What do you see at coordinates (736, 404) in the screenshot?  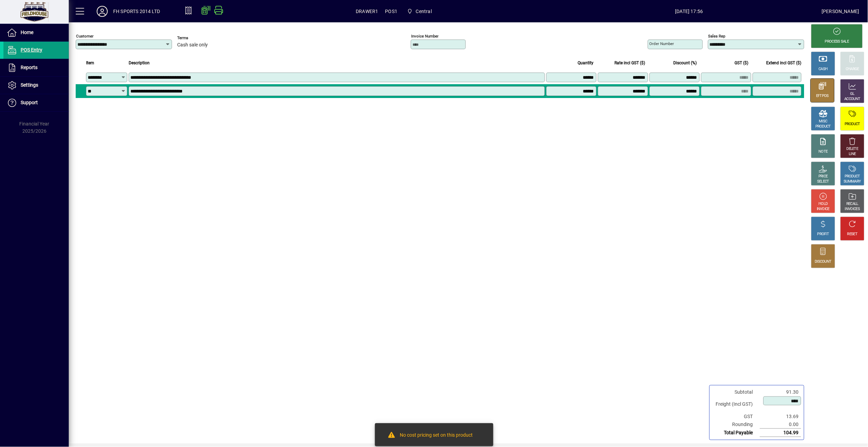 I see `td: Freight (Incl GST)` at bounding box center [736, 404].